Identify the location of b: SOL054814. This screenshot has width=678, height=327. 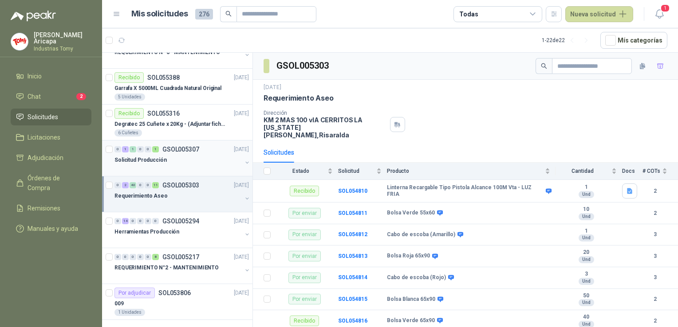
(353, 278).